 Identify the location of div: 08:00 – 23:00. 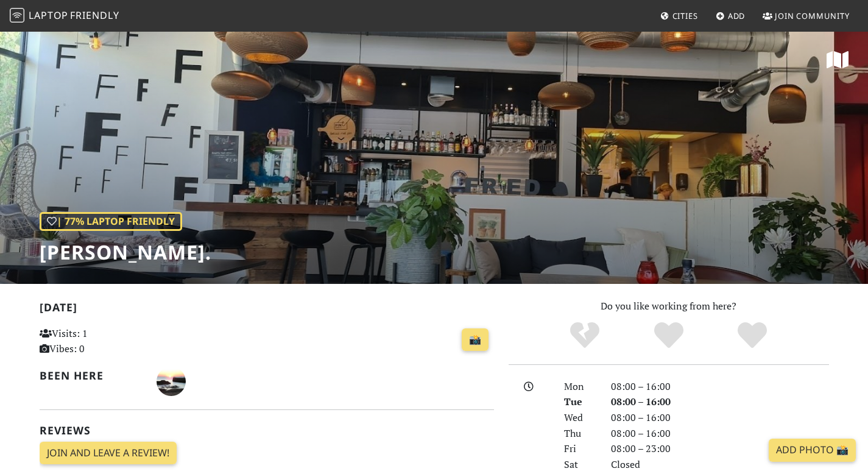
(720, 449).